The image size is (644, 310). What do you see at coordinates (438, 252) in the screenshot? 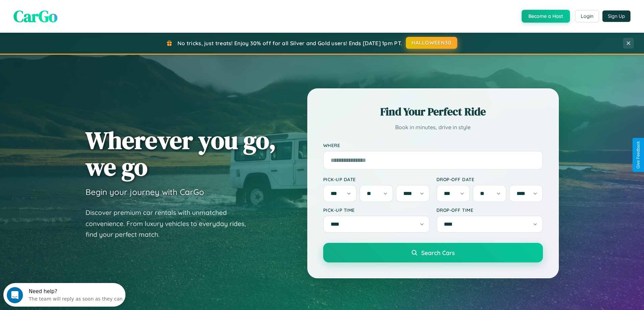
I see `span: Search Cars` at bounding box center [438, 252].